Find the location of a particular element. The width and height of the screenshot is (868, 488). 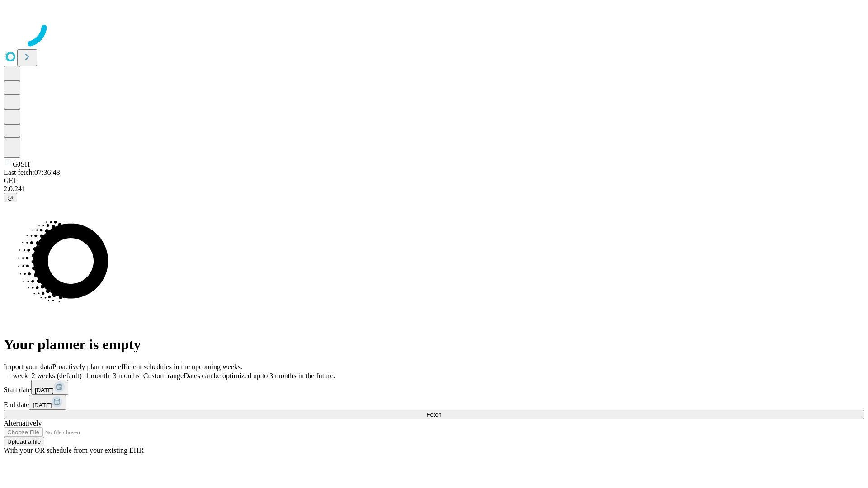

div: 2.0.241 is located at coordinates (434, 188).